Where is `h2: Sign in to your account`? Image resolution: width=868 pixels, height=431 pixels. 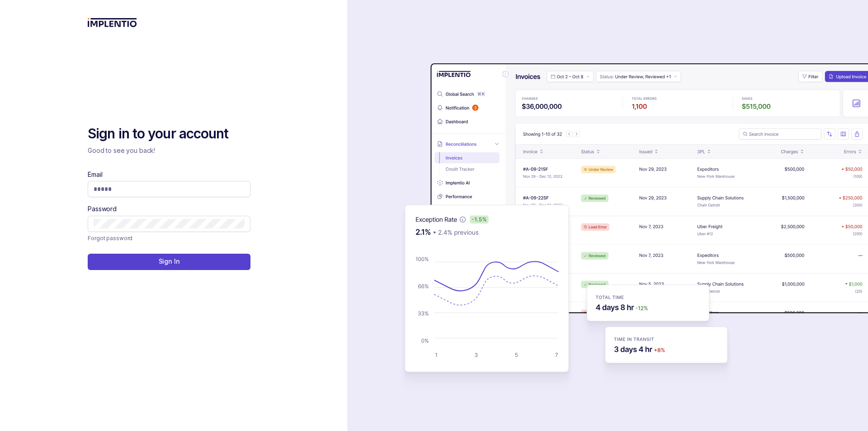
h2: Sign in to your account is located at coordinates (169, 134).